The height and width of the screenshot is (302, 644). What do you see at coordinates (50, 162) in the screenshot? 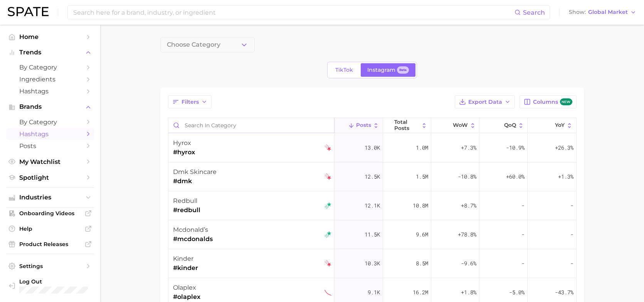
I see `a: My Watchlist` at bounding box center [50, 162].